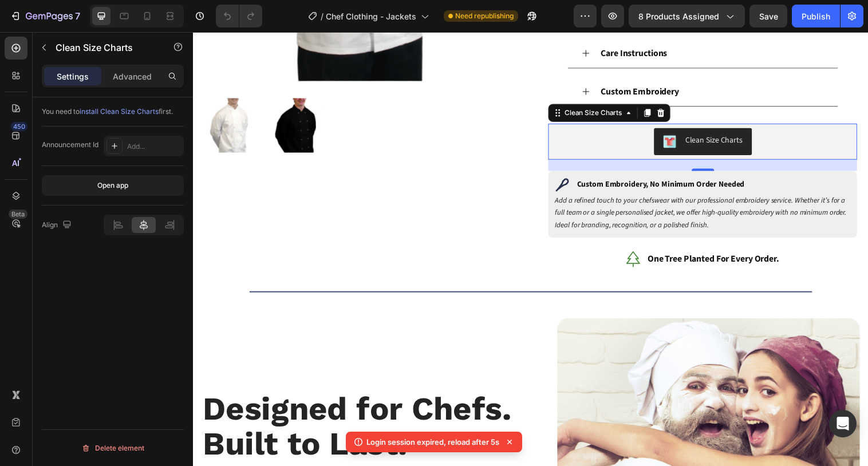 This screenshot has height=466, width=868. I want to click on div: Delete element, so click(113, 448).